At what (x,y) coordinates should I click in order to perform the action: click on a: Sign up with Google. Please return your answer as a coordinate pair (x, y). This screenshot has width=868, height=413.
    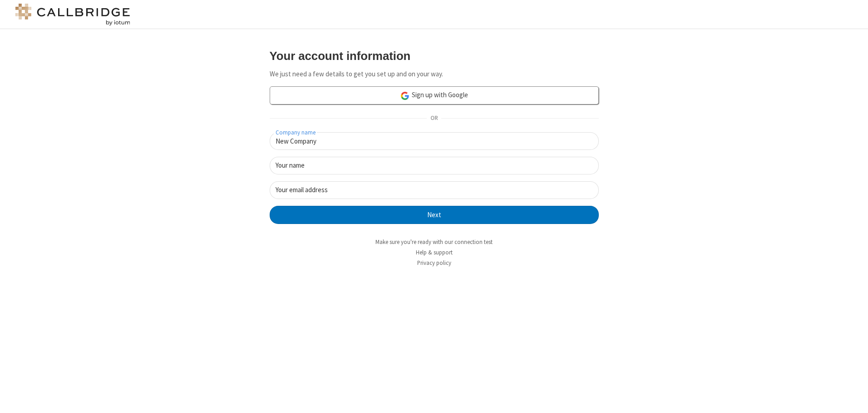
    Looking at the image, I should click on (434, 95).